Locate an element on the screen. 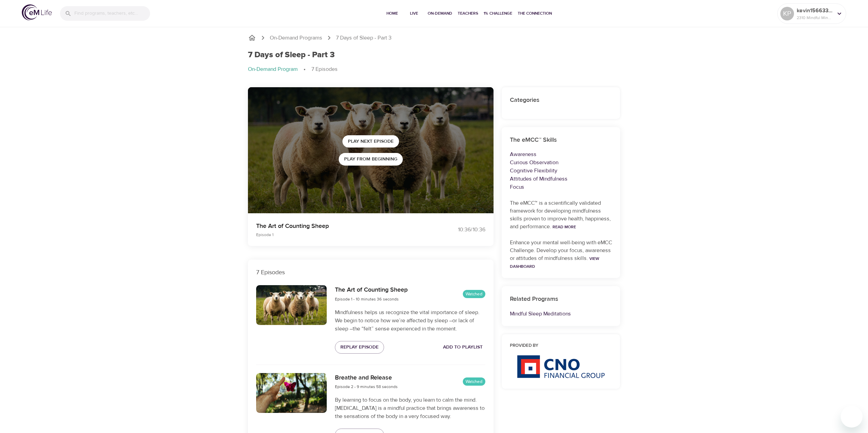 The width and height of the screenshot is (868, 433). h6: Related Programs is located at coordinates (561, 300).